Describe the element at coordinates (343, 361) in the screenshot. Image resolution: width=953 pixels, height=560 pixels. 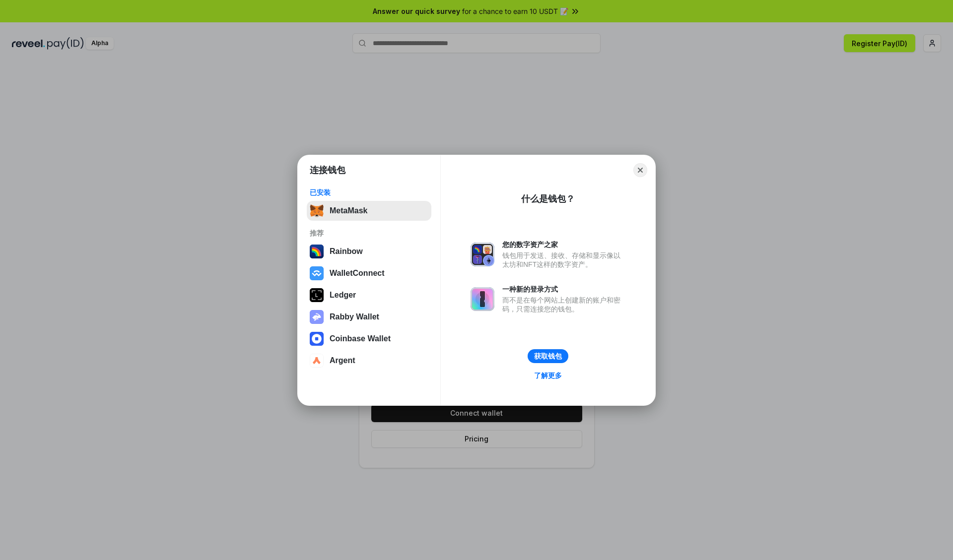
I see `div: Argent` at that location.